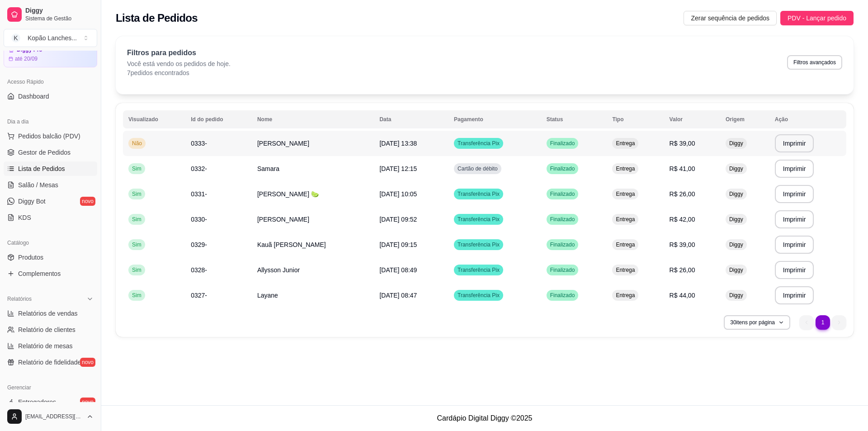  I want to click on th: Data, so click(411, 119).